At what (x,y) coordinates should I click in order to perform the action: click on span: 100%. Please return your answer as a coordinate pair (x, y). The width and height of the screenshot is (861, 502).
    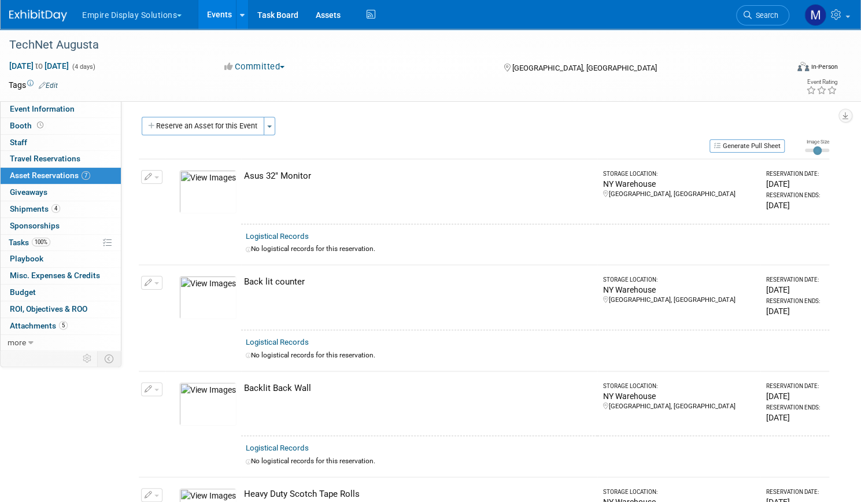
    Looking at the image, I should click on (41, 242).